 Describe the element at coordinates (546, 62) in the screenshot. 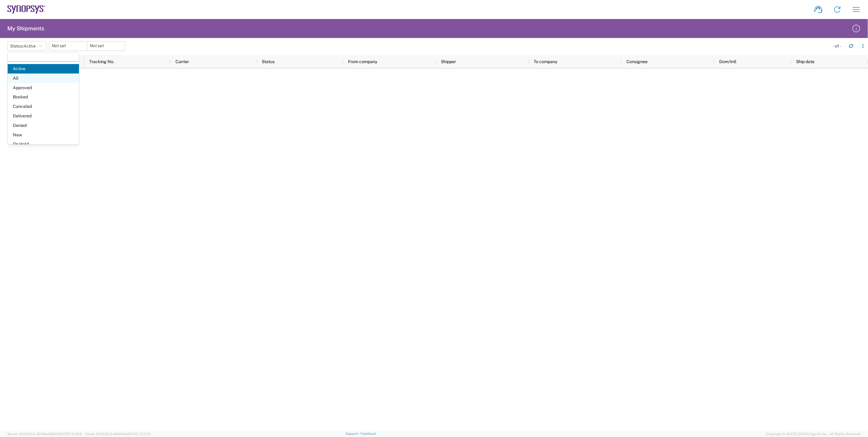

I see `span: To company` at that location.